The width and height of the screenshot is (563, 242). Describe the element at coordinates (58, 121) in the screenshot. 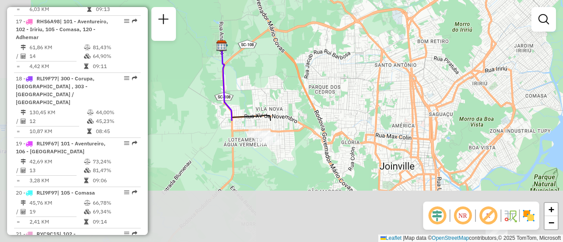

I see `td: 12` at that location.